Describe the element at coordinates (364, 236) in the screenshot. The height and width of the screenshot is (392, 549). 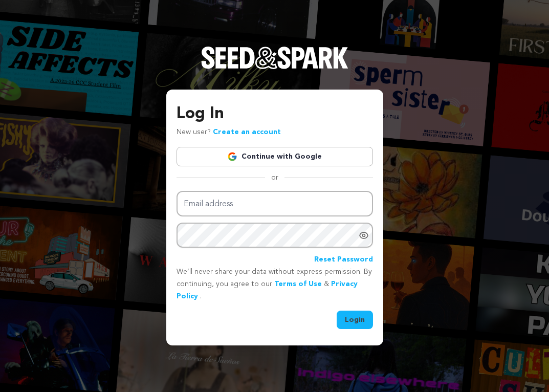
I see `a: Show password as plain text. Warning: this will display your password on the screen.` at that location.